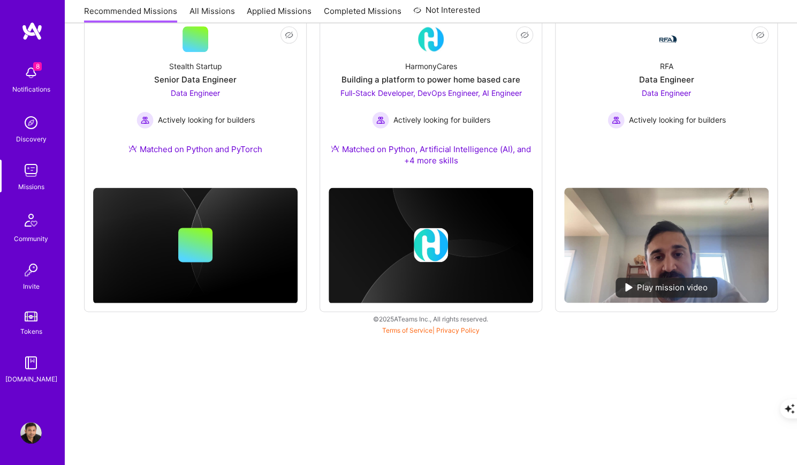 This screenshot has height=465, width=797. What do you see at coordinates (667, 79) in the screenshot?
I see `div: Data Engineer` at bounding box center [667, 79].